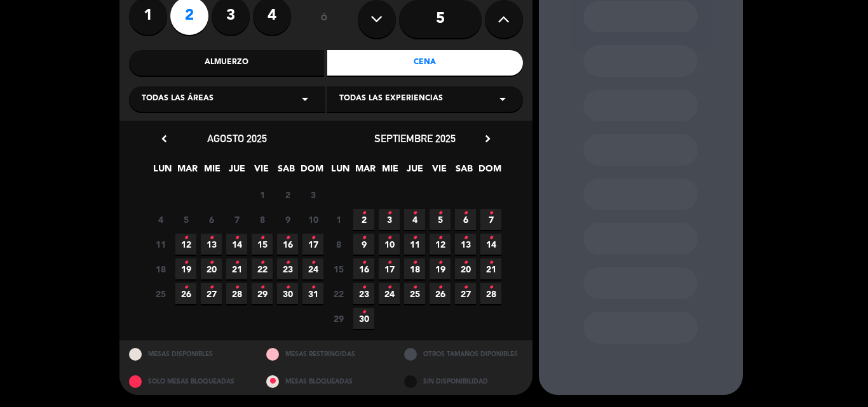  Describe the element at coordinates (311, 172) in the screenshot. I see `span: DOM` at that location.